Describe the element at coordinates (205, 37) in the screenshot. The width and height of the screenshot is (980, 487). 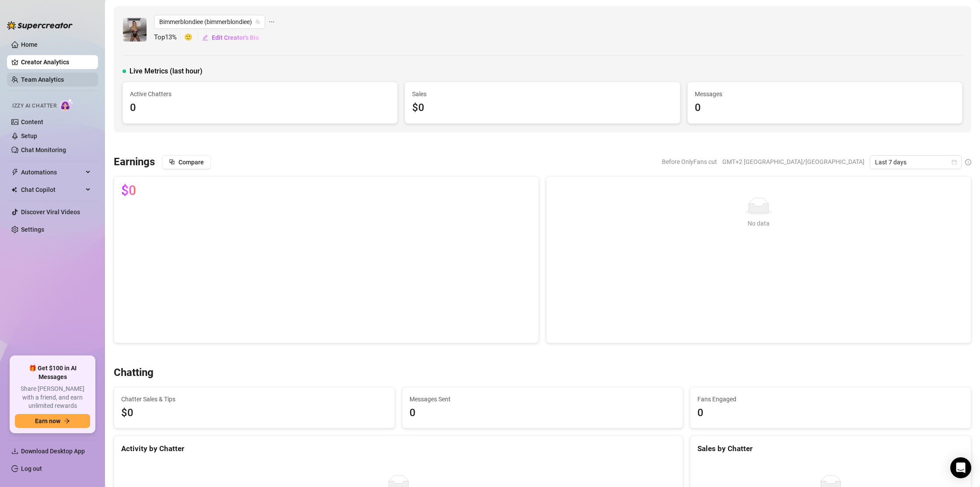
I see `span: edit` at that location.